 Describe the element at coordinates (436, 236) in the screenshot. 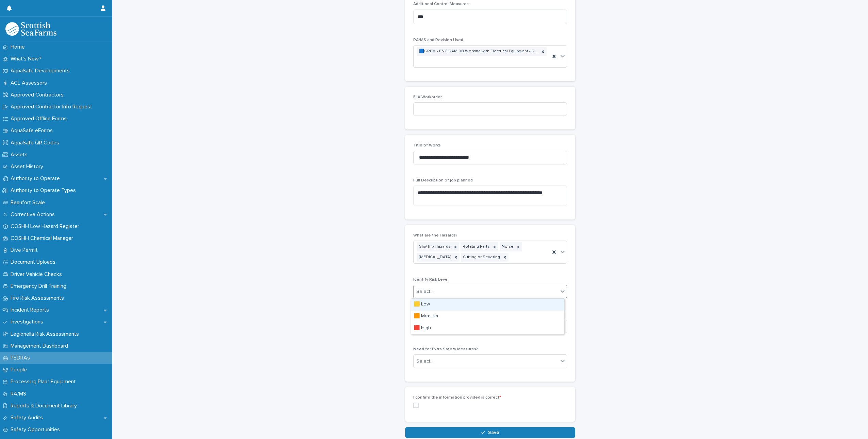

I see `span: What are the Hazards?` at that location.